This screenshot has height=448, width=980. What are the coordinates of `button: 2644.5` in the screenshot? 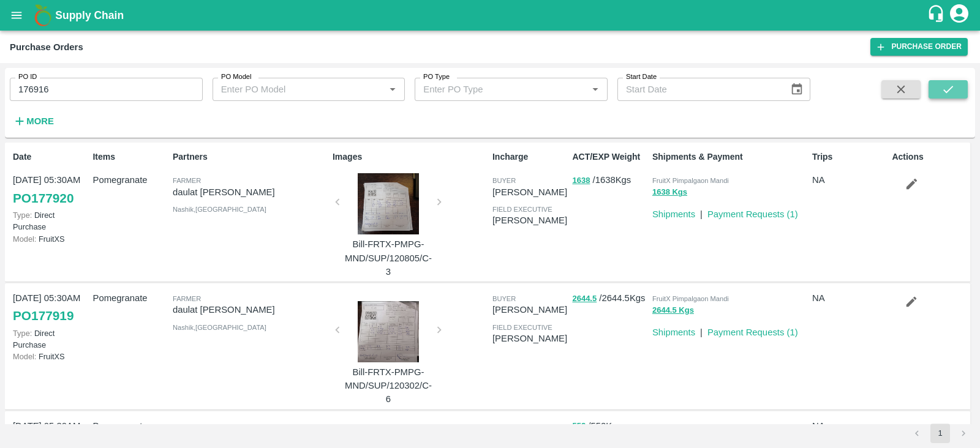 It's located at (584, 299).